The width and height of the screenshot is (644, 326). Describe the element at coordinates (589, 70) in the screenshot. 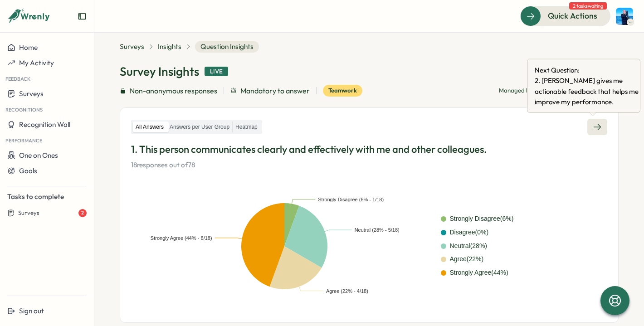

I see `span: Next Question:` at that location.